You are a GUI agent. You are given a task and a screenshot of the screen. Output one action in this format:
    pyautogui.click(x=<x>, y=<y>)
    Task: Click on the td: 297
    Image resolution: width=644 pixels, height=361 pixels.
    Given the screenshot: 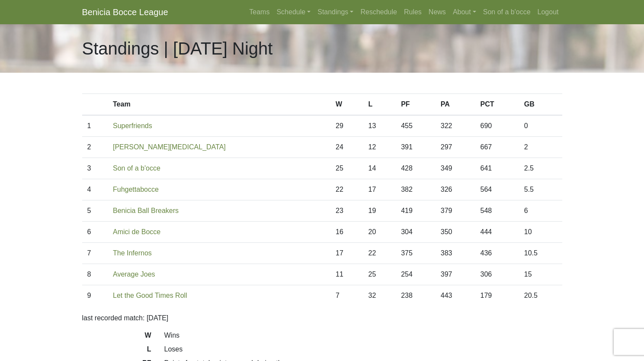 What is the action you would take?
    pyautogui.click(x=456, y=147)
    